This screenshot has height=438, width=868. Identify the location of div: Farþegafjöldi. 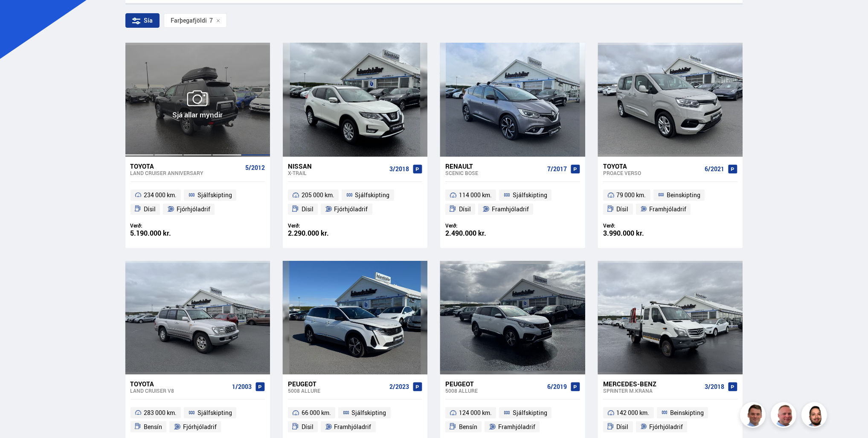
(188, 20).